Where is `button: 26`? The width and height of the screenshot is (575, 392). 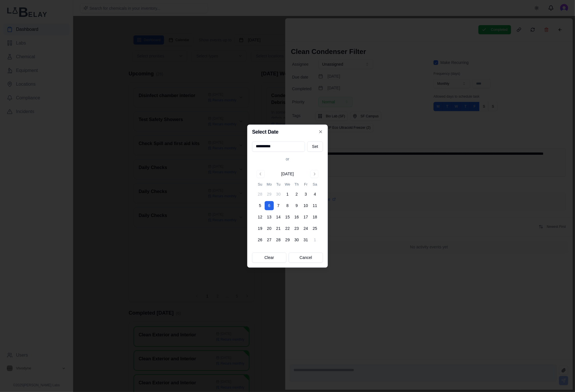 button: 26 is located at coordinates (260, 239).